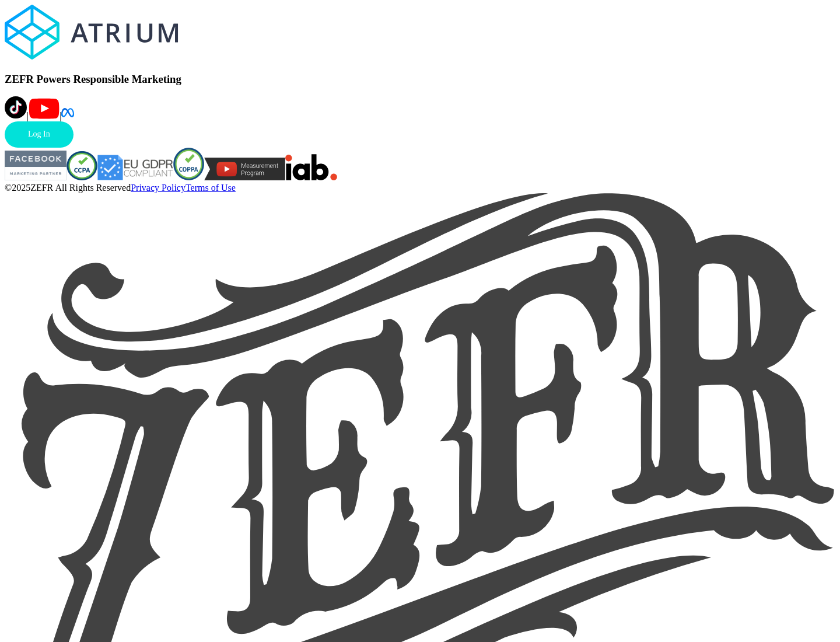 Image resolution: width=840 pixels, height=642 pixels. I want to click on img: Facebook Marketing Partner, so click(36, 165).